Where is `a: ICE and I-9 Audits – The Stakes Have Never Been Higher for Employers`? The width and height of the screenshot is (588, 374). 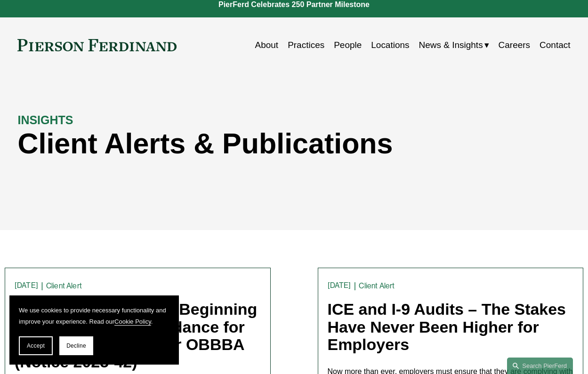
a: ICE and I-9 Audits – The Stakes Have Never Been Higher for Employers is located at coordinates (446, 327).